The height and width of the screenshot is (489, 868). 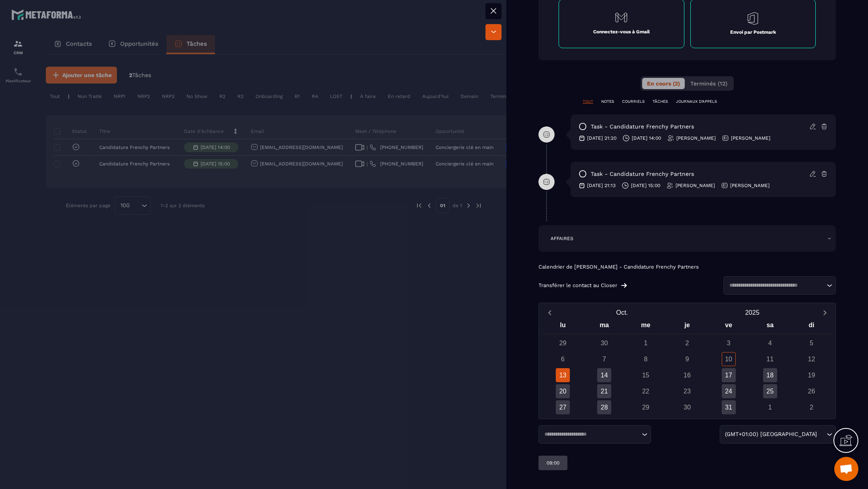 What do you see at coordinates (811, 391) in the screenshot?
I see `div: 26` at bounding box center [811, 391].